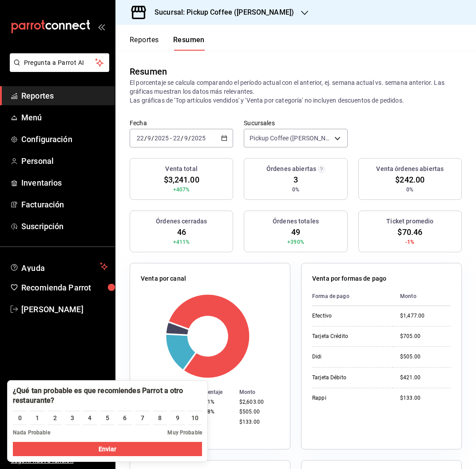  Describe the element at coordinates (214, 393) in the screenshot. I see `th: Porcentaje` at that location.